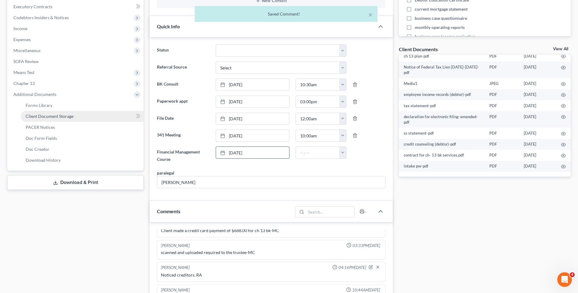  I want to click on td: credit counseling (debtor)-pdf, so click(442, 145).